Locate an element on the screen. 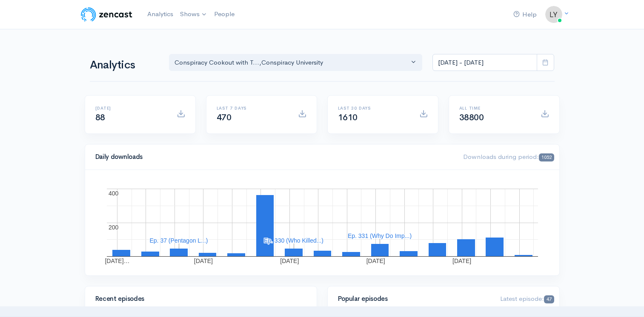 The image size is (644, 317). input: analytics date range selector is located at coordinates (485, 62).